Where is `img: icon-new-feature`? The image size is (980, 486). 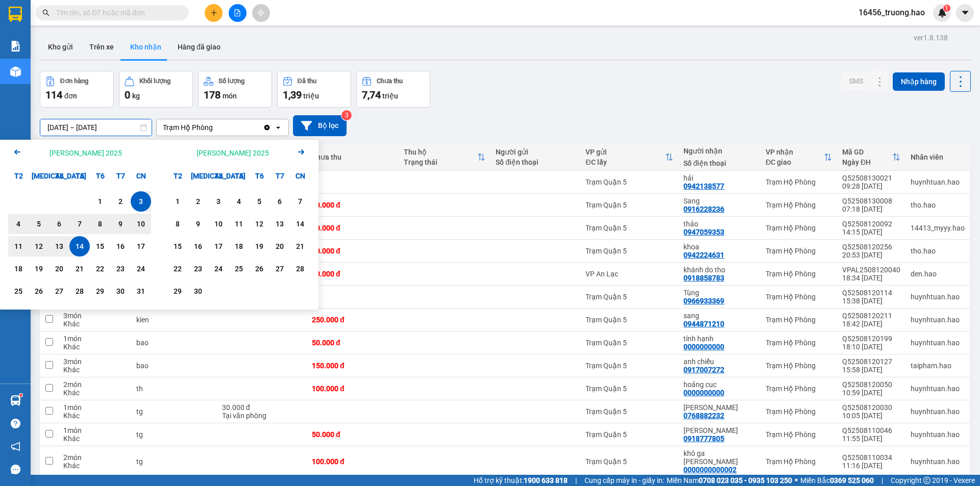 img: icon-new-feature is located at coordinates (942, 13).